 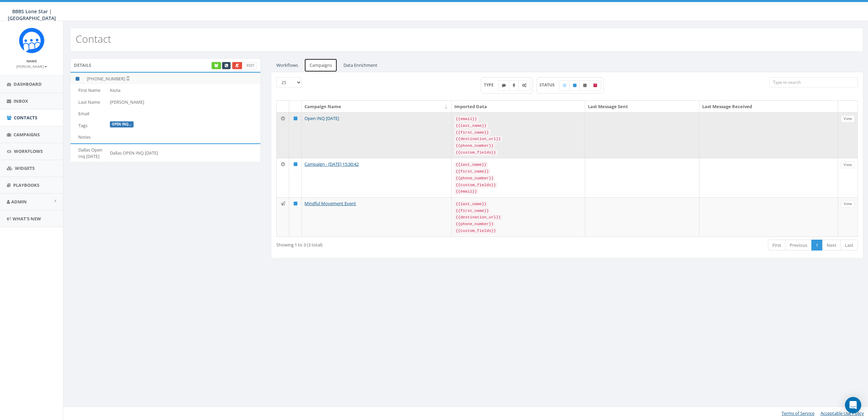 What do you see at coordinates (642, 107) in the screenshot?
I see `th: Last Message Sent` at bounding box center [642, 107].